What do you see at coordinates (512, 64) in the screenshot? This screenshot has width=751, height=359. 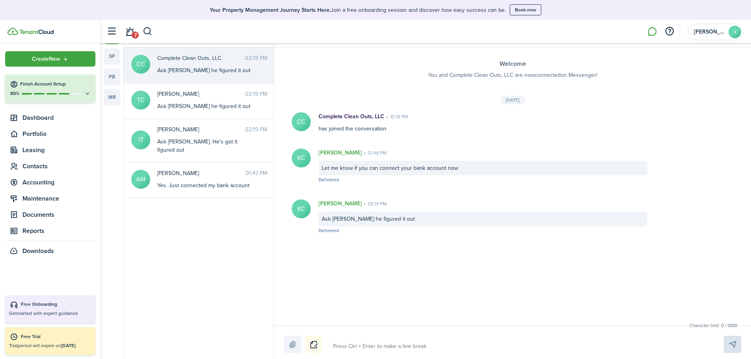 I see `h3: Welcome` at bounding box center [512, 64].